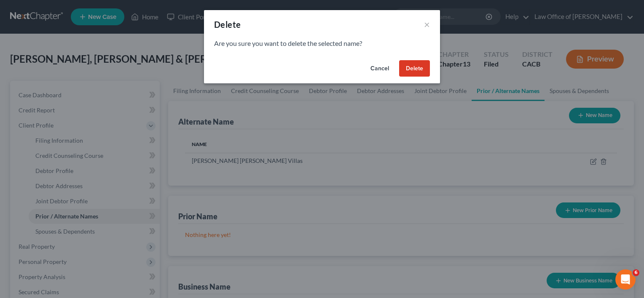 The image size is (644, 298). I want to click on p: Are you sure you want to delete the selected name?, so click(322, 43).